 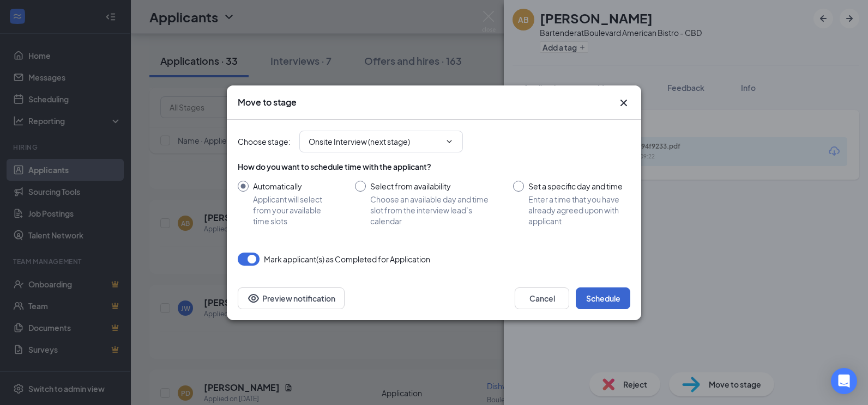 I want to click on svg: Eye, so click(x=254, y=299).